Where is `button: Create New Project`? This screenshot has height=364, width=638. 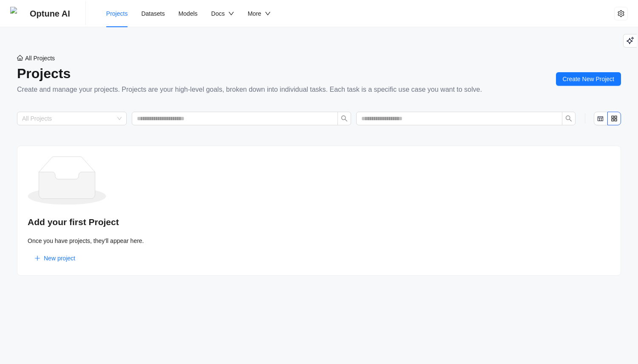 button: Create New Project is located at coordinates (588, 79).